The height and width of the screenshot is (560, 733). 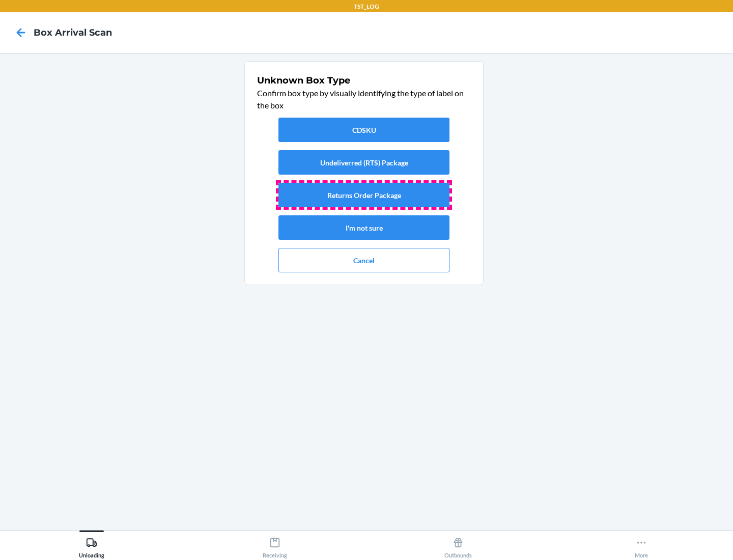 I want to click on button: More, so click(x=642, y=544).